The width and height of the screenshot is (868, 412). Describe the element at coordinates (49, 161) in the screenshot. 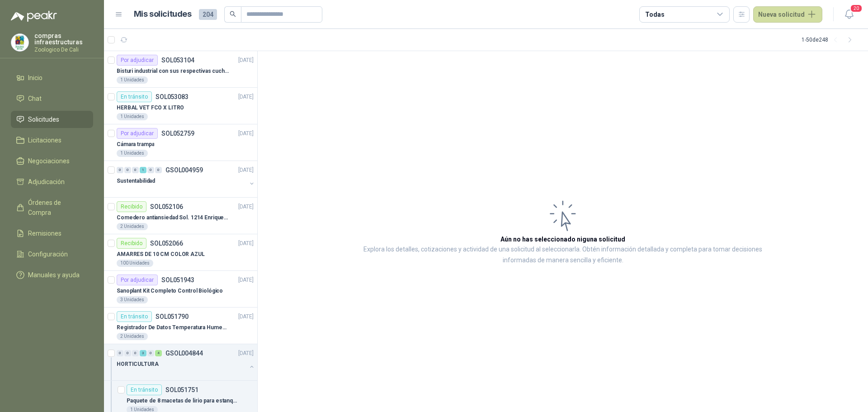

I see `span: Negociaciones` at that location.